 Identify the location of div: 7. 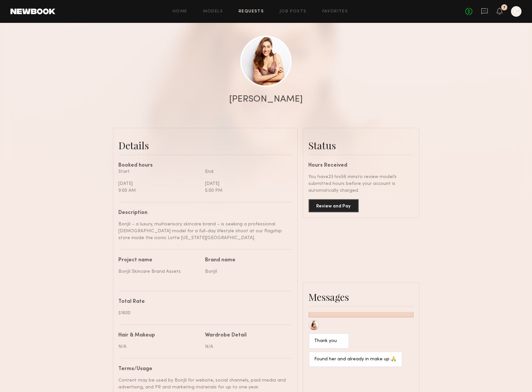
(504, 7).